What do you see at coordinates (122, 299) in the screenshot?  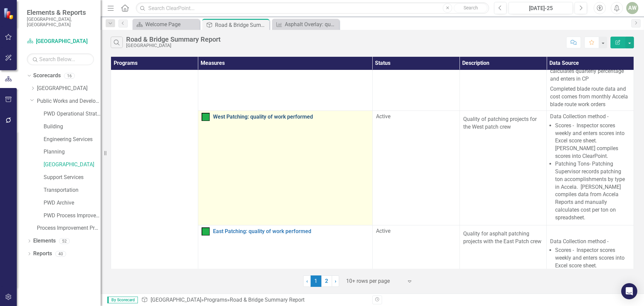 I see `span: By Scorecard` at bounding box center [122, 299].